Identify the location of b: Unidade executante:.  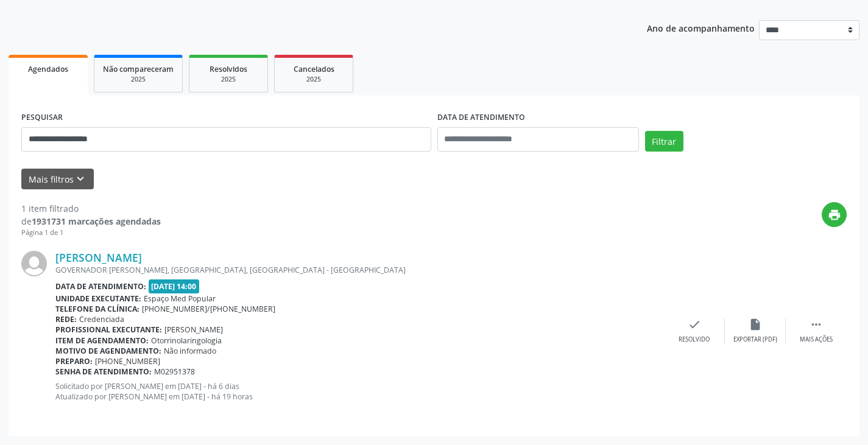
(98, 298).